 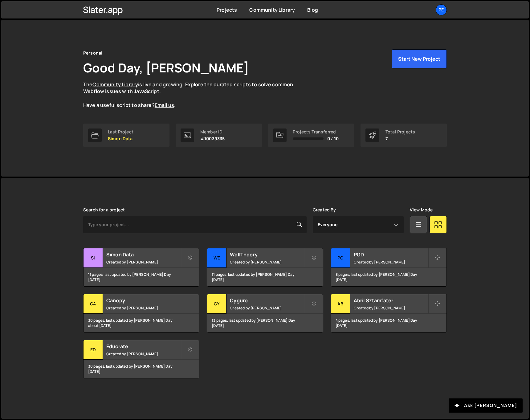 What do you see at coordinates (341, 304) in the screenshot?
I see `div: Ab` at bounding box center [341, 304].